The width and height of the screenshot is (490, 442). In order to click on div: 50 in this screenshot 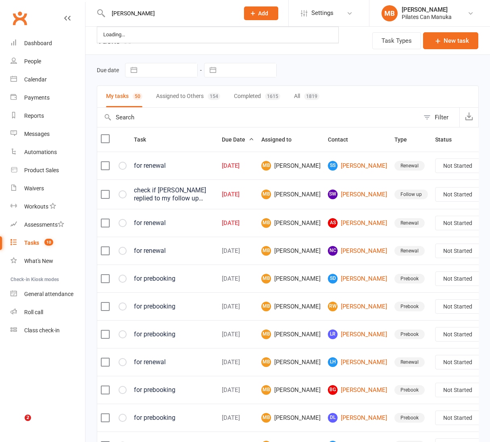, I will do `click(137, 96)`.